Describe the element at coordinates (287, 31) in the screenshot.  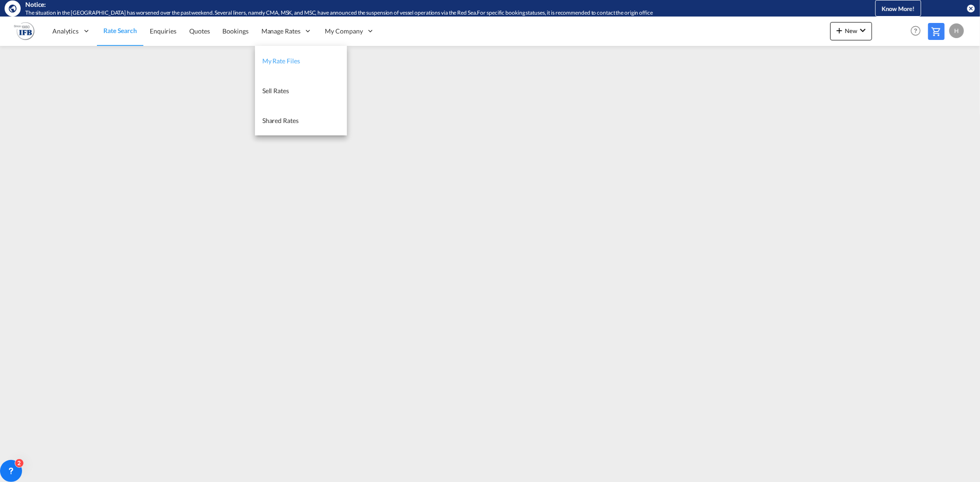
I see `div: Manage Rates` at that location.